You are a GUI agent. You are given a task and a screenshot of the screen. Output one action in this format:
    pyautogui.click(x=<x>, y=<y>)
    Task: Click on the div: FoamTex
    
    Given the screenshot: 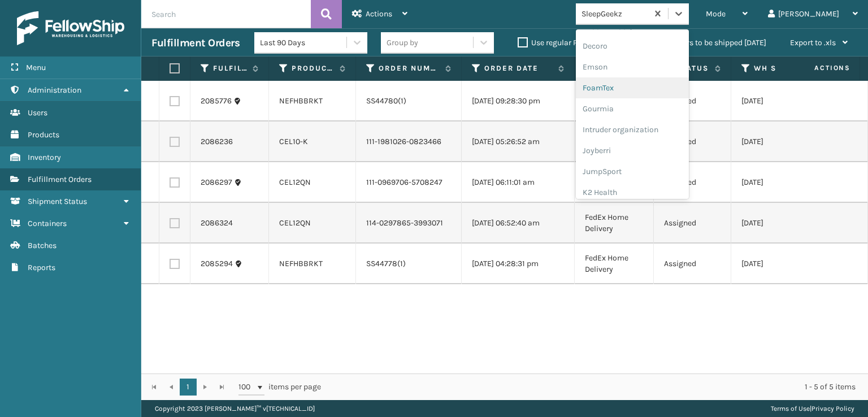 What is the action you would take?
    pyautogui.click(x=633, y=88)
    